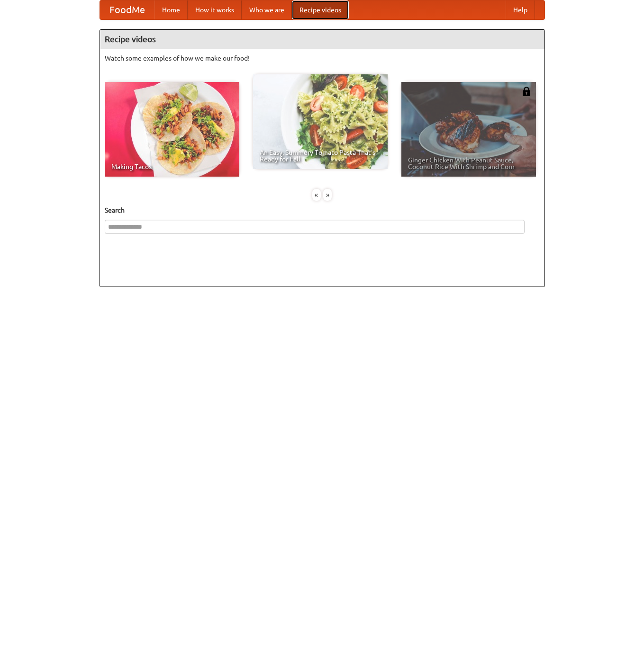 The height and width of the screenshot is (670, 644). I want to click on a: Making Tacos, so click(172, 129).